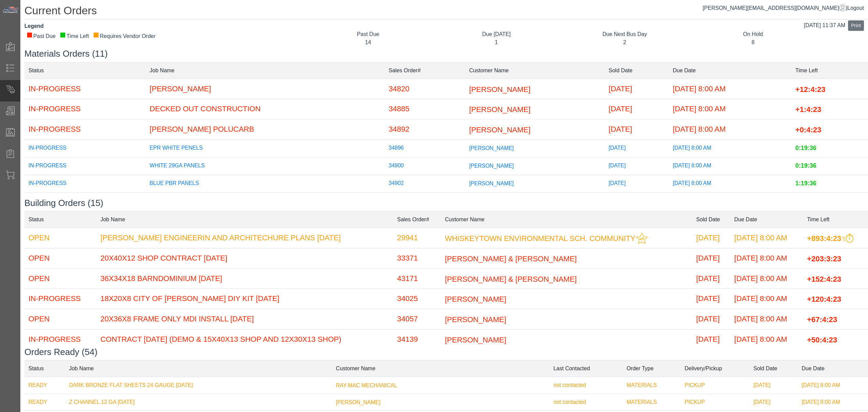 This screenshot has height=412, width=868. I want to click on h3: Building Orders (15), so click(446, 203).